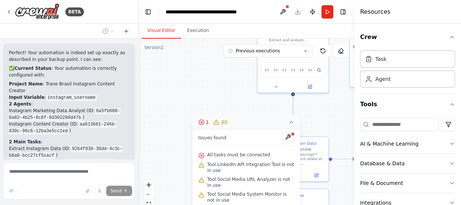 This screenshot has width=461, height=205. What do you see at coordinates (154, 48) in the screenshot?
I see `div: Version 2` at bounding box center [154, 48].